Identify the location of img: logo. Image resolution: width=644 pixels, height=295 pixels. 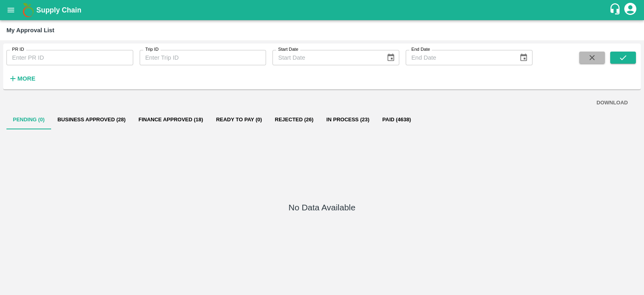
(28, 10).